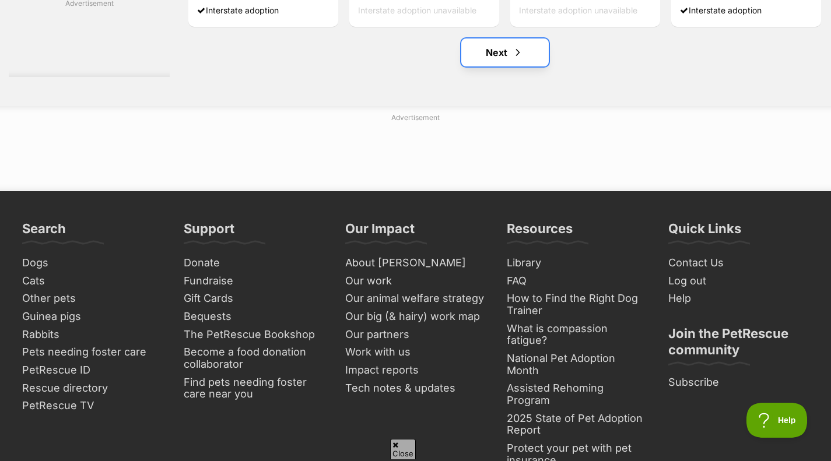 The image size is (831, 461). Describe the element at coordinates (415, 388) in the screenshot. I see `a: Tech notes & updates` at that location.